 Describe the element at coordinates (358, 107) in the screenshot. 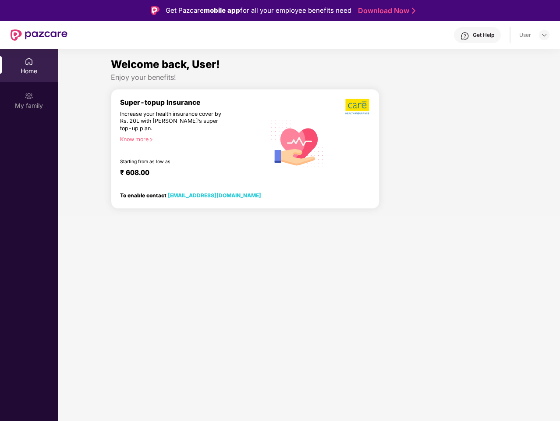

I see `img: b5dec4f62d2307b9de63beb79f102df3.png` at that location.